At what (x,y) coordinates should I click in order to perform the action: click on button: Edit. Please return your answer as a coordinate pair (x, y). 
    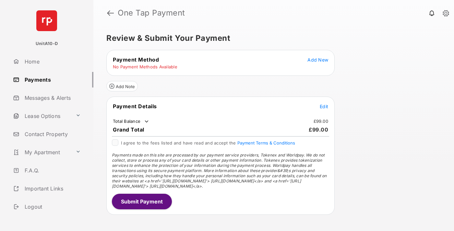
    Looking at the image, I should click on (324, 106).